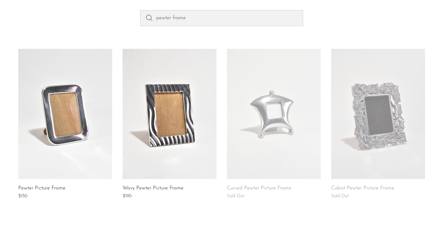 This screenshot has width=443, height=233. Describe the element at coordinates (42, 189) in the screenshot. I see `a: Pewter Picture Frame` at that location.